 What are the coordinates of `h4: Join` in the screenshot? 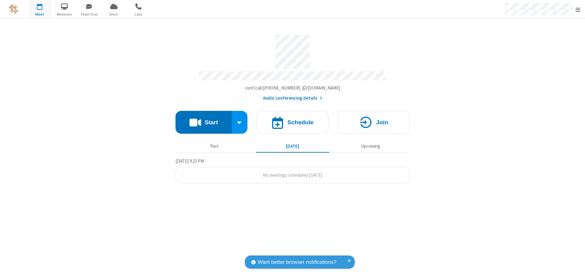 It's located at (382, 122).